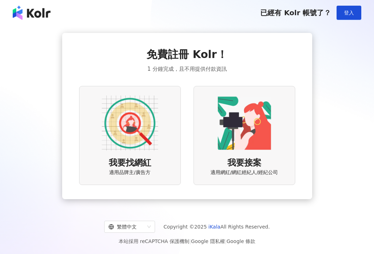  Describe the element at coordinates (130, 173) in the screenshot. I see `span: 適用品牌主/廣告方` at that location.